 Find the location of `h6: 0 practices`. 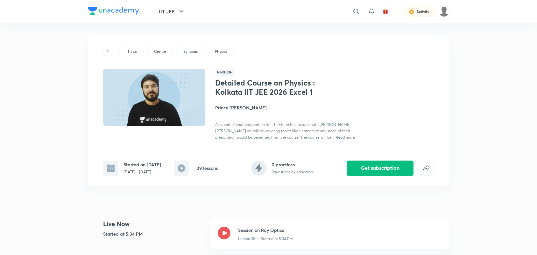

h6: 0 practices is located at coordinates (292, 165).